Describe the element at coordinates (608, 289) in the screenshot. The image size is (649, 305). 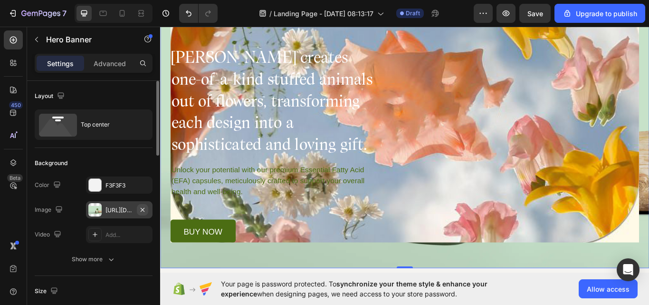
I see `button: Allow access` at that location.